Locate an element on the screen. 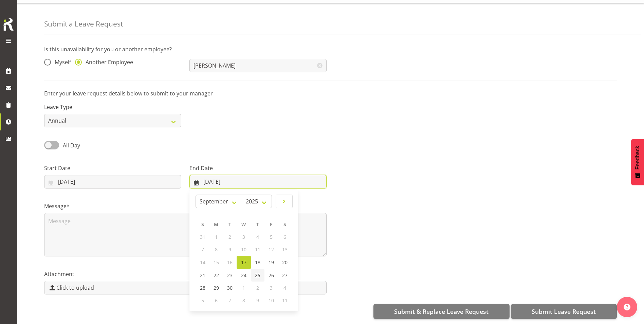  label: Message* is located at coordinates (185, 206).